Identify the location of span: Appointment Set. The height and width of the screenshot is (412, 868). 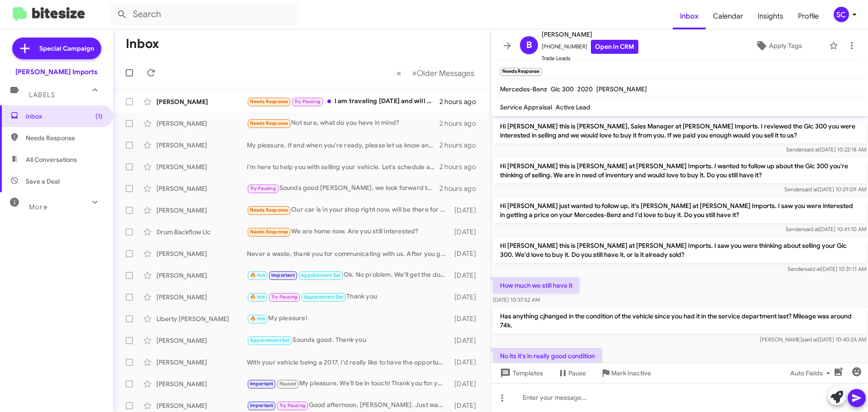
(270, 340).